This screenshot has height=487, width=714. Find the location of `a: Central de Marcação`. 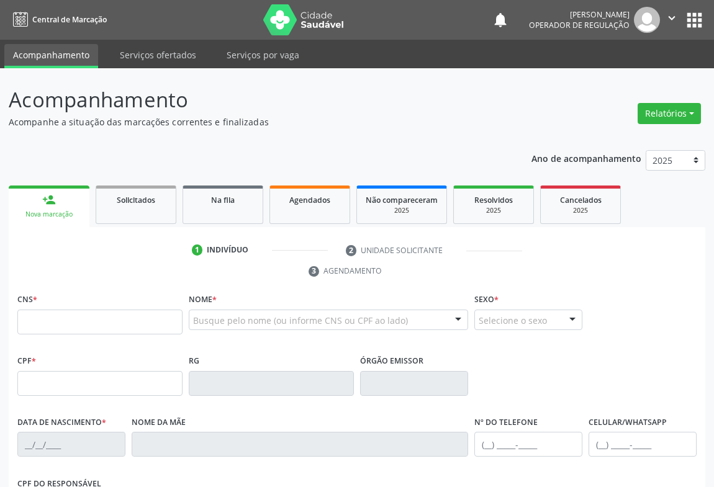

a: Central de Marcação is located at coordinates (58, 19).